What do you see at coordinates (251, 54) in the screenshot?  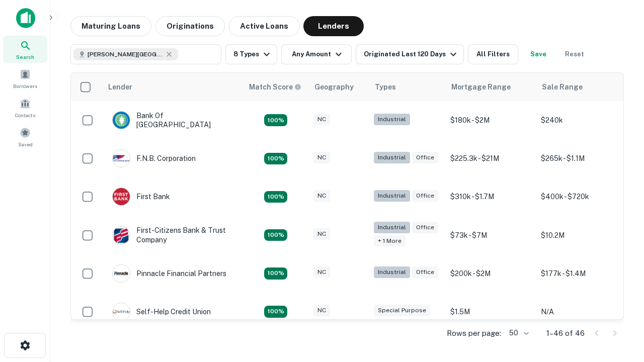 I see `button: 8 Types` at bounding box center [251, 54].